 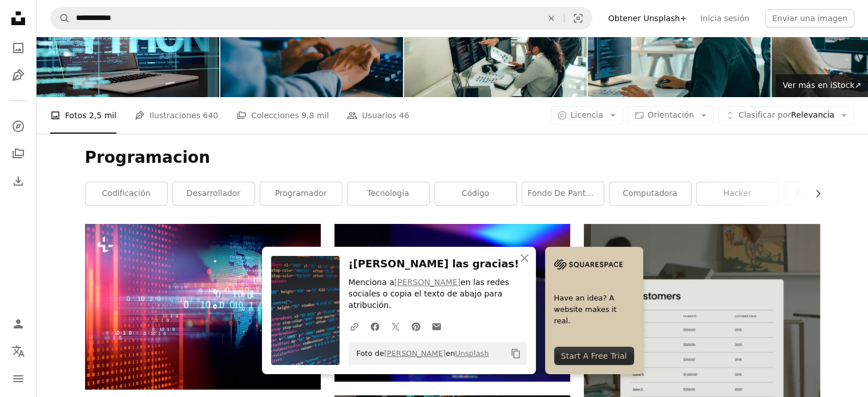 I want to click on form: Encuentra imágenes en todo el sitio, so click(x=321, y=18).